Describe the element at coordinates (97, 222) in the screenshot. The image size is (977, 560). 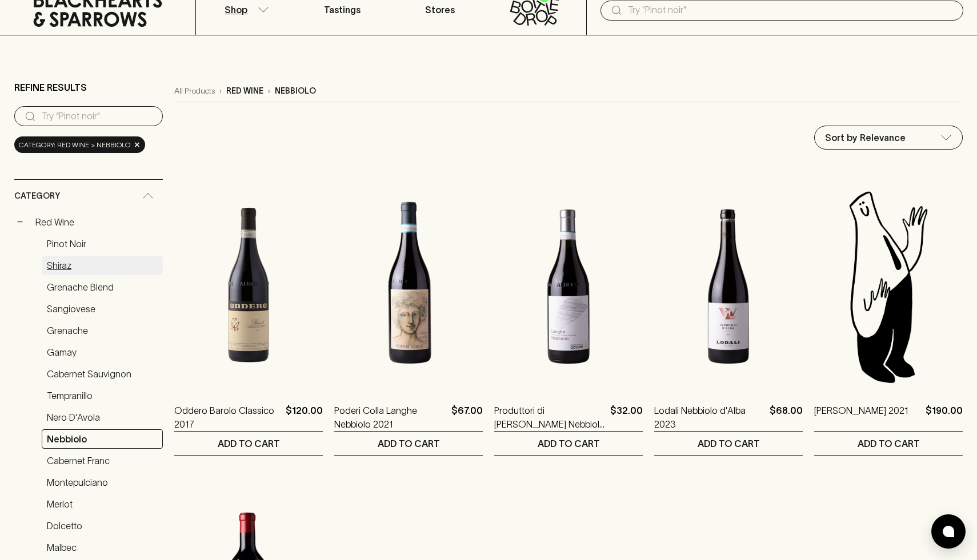
I see `a: Red Wine` at that location.